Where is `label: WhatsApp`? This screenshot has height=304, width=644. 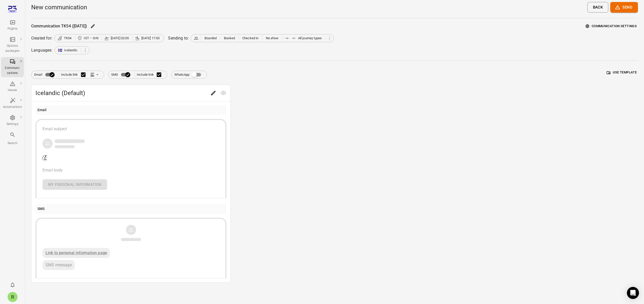
label: WhatsApp is located at coordinates (189, 75).